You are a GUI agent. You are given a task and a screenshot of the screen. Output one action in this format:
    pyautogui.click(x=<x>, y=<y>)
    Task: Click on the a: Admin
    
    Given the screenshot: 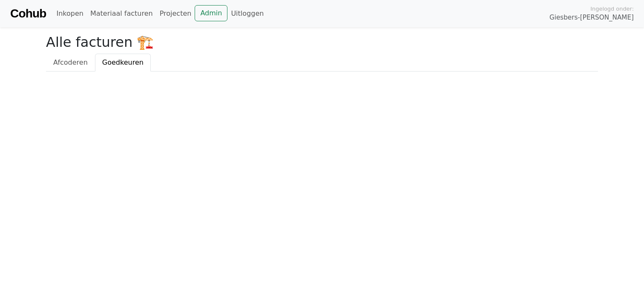 What is the action you would take?
    pyautogui.click(x=211, y=13)
    